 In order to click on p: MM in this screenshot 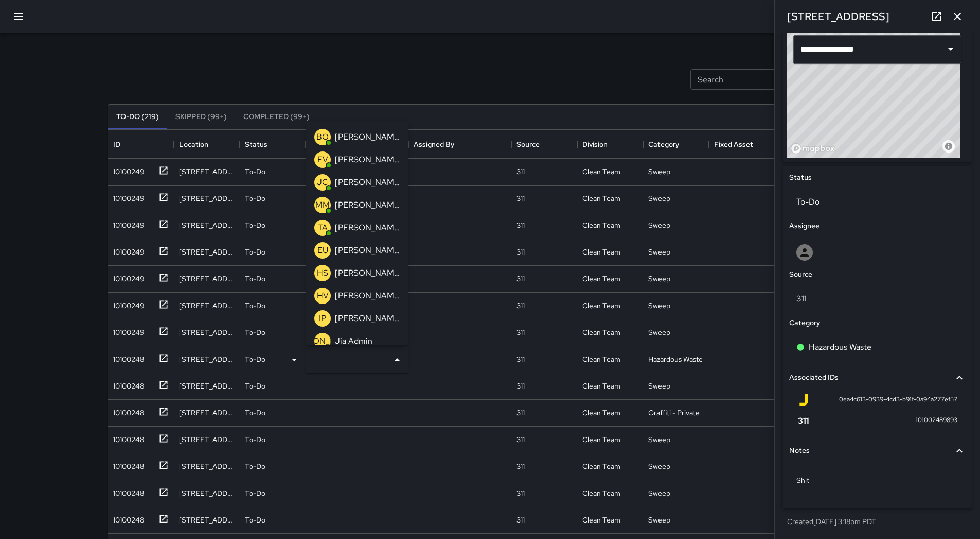, I will do `click(323, 205)`.